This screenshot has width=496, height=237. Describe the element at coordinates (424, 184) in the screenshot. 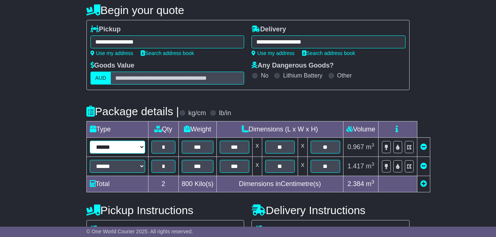

I see `a: Add new item` at that location.